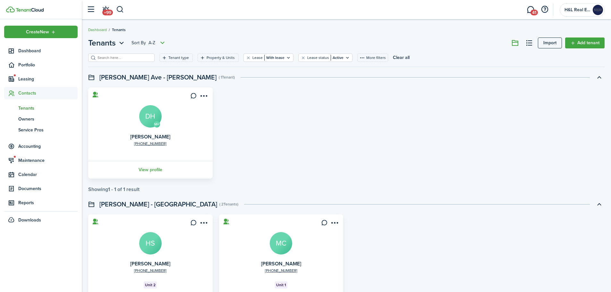 This screenshot has height=292, width=611. I want to click on filter-tag-value: Active, so click(337, 58).